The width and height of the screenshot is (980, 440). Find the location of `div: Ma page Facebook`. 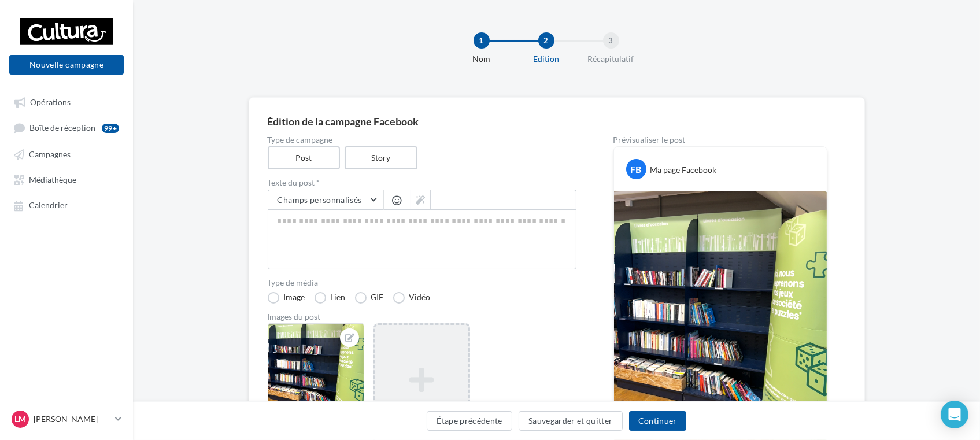

div: Ma page Facebook is located at coordinates (684, 170).